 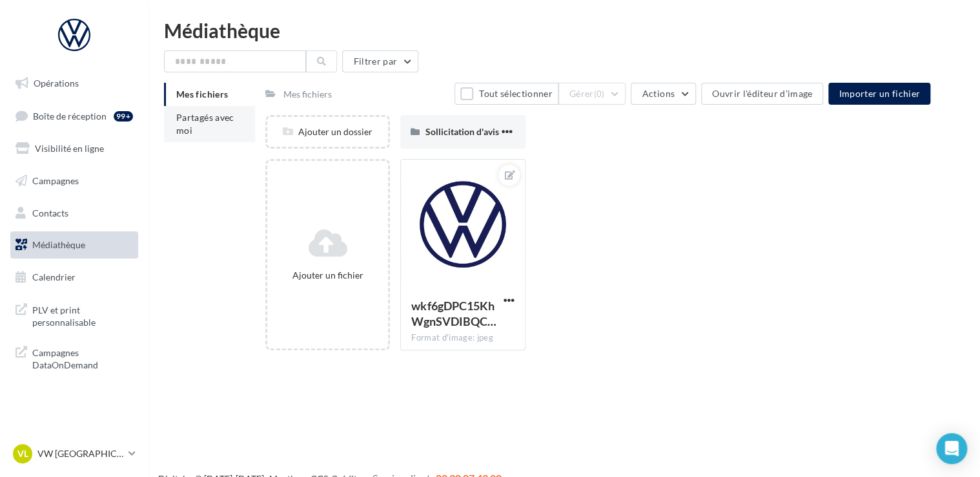 I want to click on button: Ouvrir l'éditeur d'image, so click(x=762, y=94).